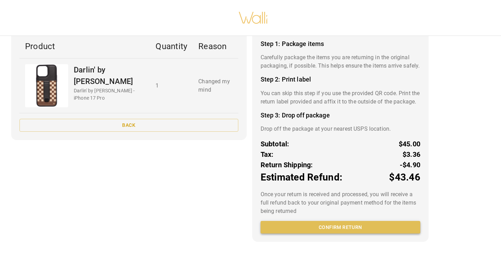  Describe the element at coordinates (411, 154) in the screenshot. I see `p: $3.36` at that location.